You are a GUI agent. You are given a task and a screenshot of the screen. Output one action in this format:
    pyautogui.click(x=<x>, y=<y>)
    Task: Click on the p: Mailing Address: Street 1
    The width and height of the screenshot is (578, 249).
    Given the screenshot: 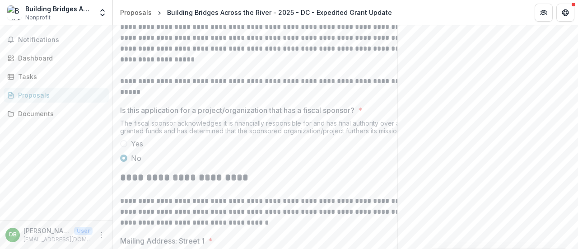 What is the action you would take?
    pyautogui.click(x=162, y=241)
    